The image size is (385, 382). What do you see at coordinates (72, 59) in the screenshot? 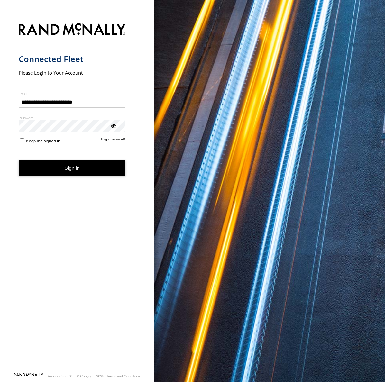
I see `h1: Connected Fleet` at bounding box center [72, 59].